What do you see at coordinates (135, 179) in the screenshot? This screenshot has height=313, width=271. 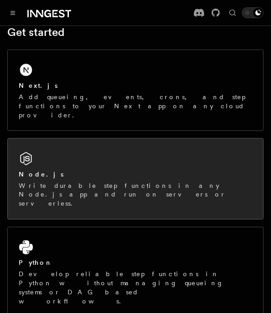 I see `a: Node.jsWrite durable step functions in any Node.js app and run on servers or serverless.` at bounding box center [135, 179].